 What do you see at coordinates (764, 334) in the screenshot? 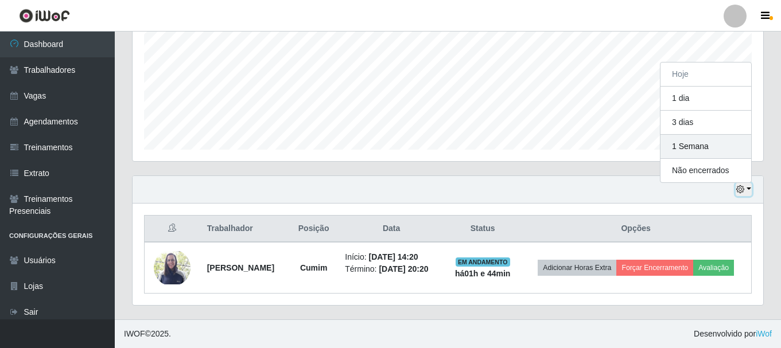
I see `a: iWof` at bounding box center [764, 334].